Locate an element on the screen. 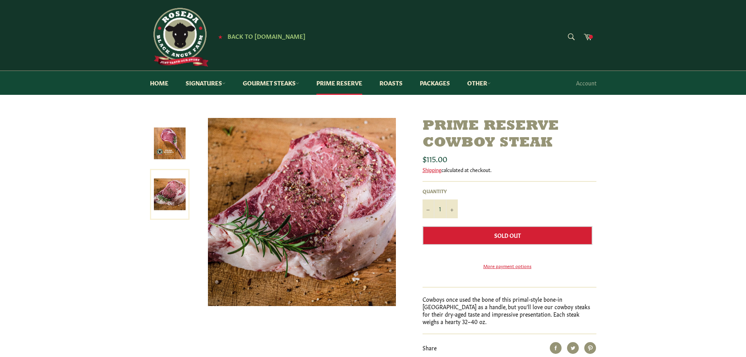 Image resolution: width=746 pixels, height=357 pixels. a: Packages is located at coordinates (435, 83).